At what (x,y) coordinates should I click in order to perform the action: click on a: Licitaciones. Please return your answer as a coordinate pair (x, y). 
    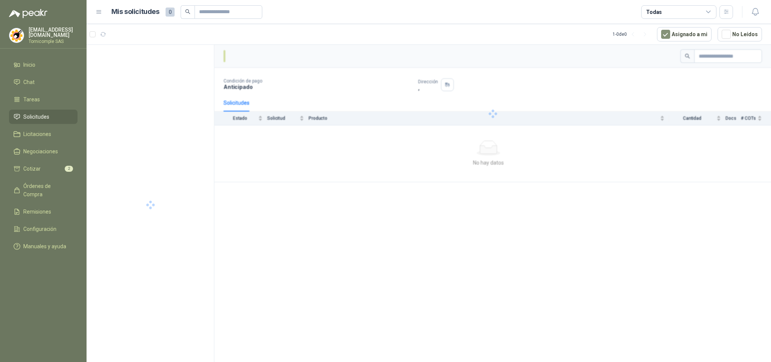
    Looking at the image, I should click on (43, 134).